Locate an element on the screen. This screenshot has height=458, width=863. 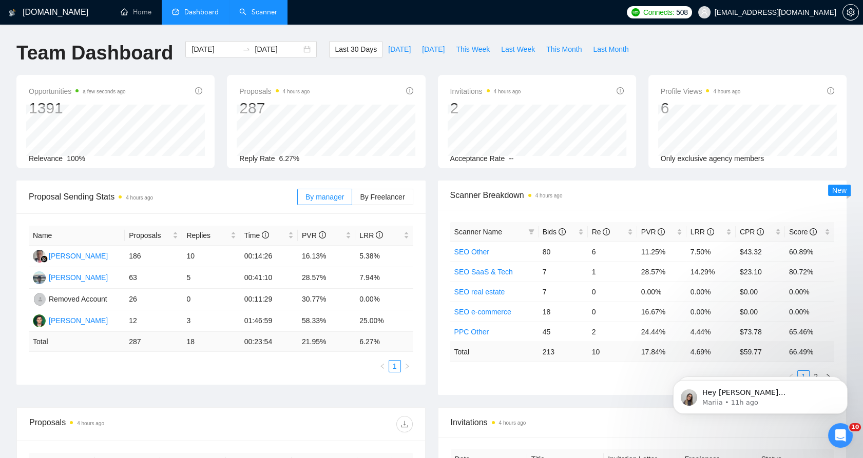
td: 12 is located at coordinates (153, 321).